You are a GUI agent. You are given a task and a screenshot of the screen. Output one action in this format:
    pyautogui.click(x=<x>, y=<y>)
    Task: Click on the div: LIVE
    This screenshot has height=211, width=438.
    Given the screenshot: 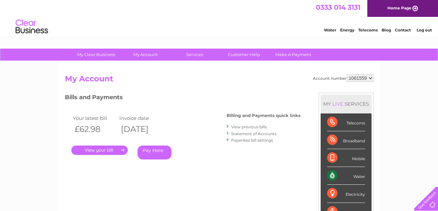 What is the action you would take?
    pyautogui.click(x=338, y=104)
    